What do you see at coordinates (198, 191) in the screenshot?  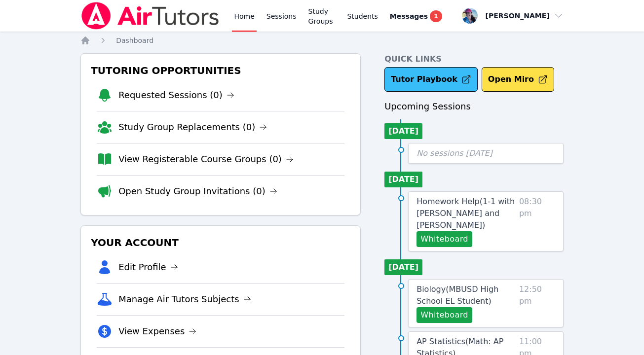 I see `a: Open Study Group Invitations (0)` at bounding box center [198, 191].